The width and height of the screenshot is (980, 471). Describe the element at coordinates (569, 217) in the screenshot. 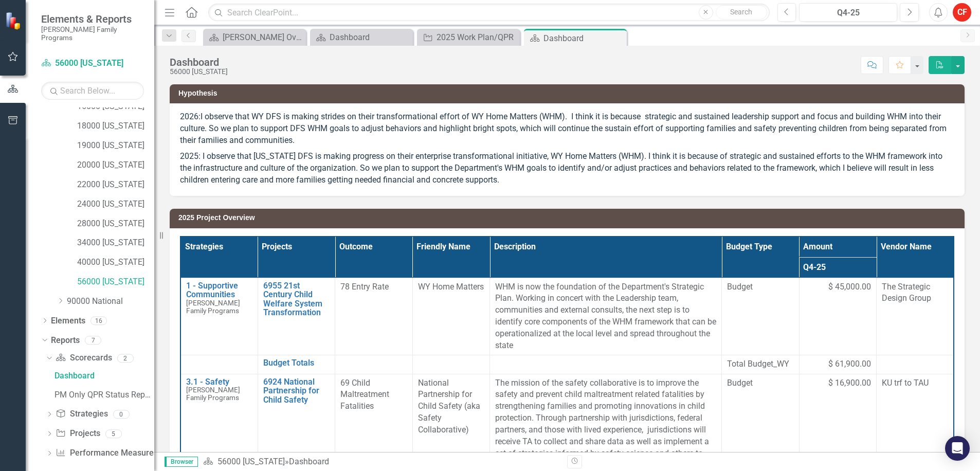

I see `h3: 2025 Project Overview` at that location.